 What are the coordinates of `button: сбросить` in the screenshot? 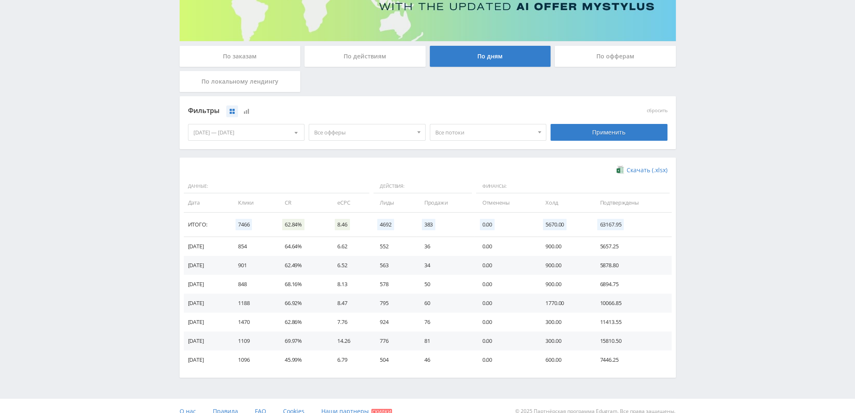 It's located at (657, 111).